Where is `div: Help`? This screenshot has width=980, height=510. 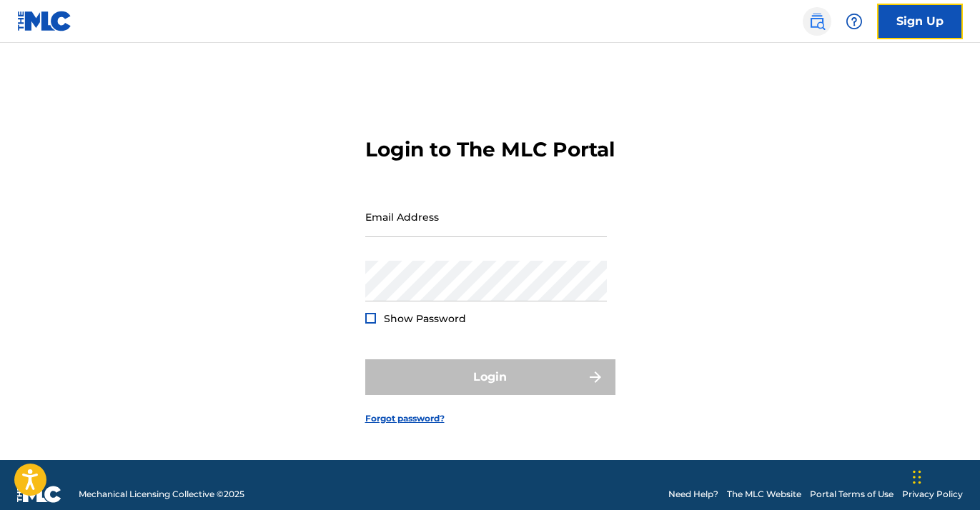
div: Help is located at coordinates (854, 21).